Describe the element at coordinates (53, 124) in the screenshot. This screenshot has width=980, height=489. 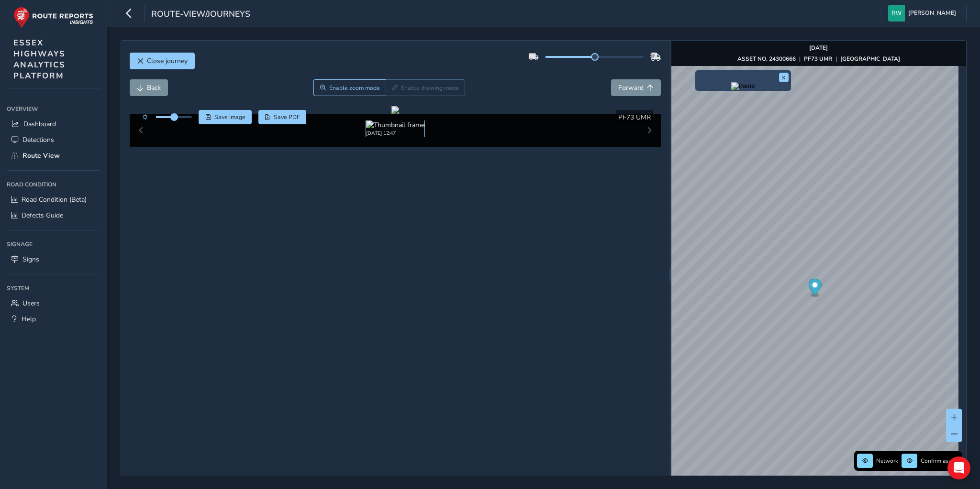
I see `a: Dashboard` at that location.